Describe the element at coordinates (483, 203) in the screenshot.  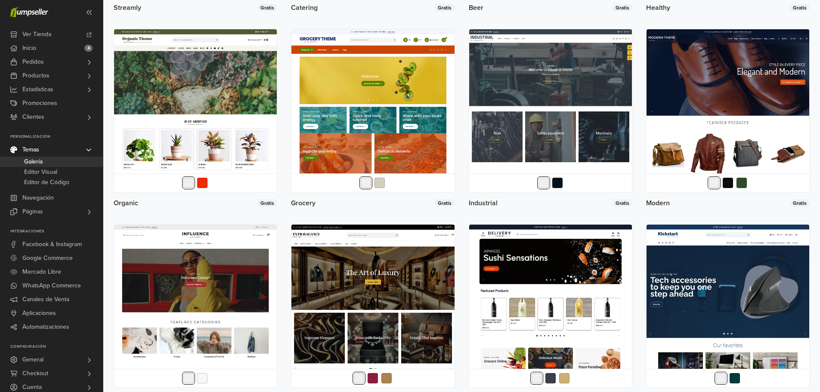
I see `span: Industrial` at that location.